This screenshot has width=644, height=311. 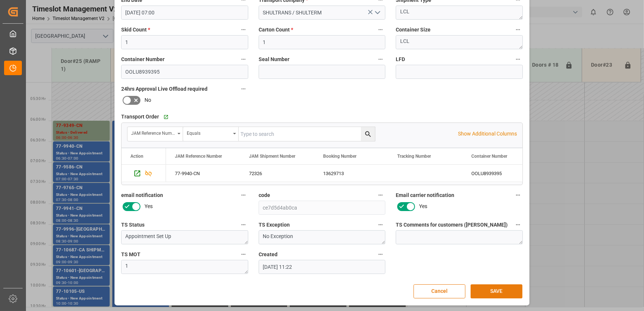 What do you see at coordinates (518, 30) in the screenshot?
I see `button: Container Size` at bounding box center [518, 30].